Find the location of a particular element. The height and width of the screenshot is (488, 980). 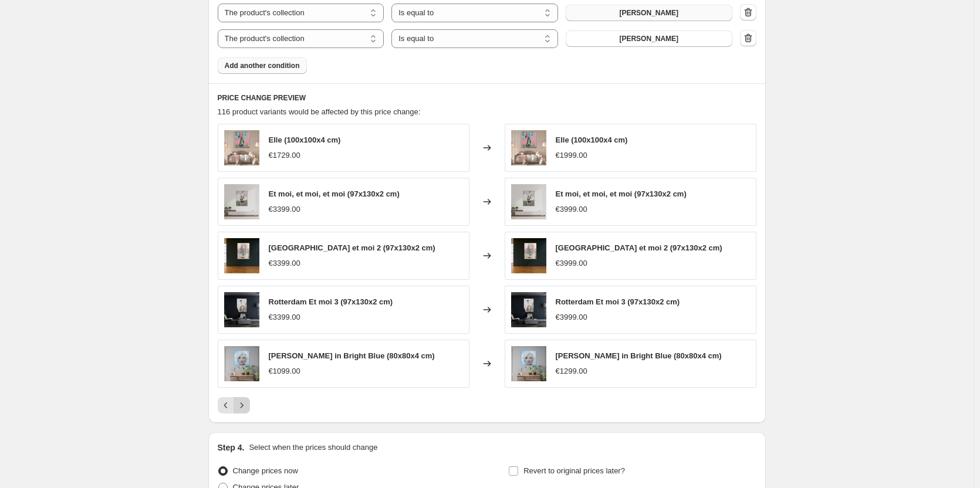

span: 116 product variants would be affected by this price change: is located at coordinates (319, 112).